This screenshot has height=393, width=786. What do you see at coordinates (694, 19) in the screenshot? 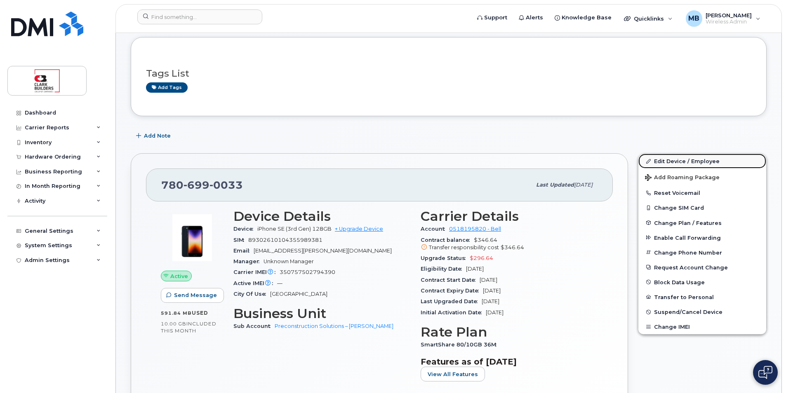
I see `span: MB` at bounding box center [694, 19].